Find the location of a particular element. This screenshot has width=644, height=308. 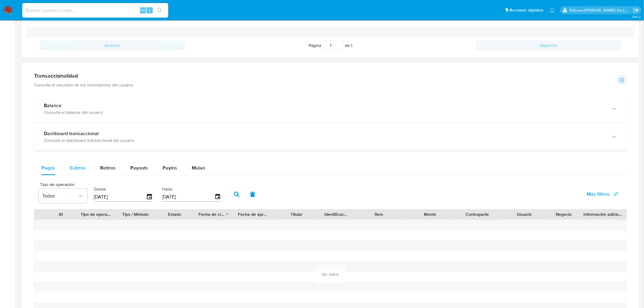

input: Buscar usuario o caso... is located at coordinates (95, 10).